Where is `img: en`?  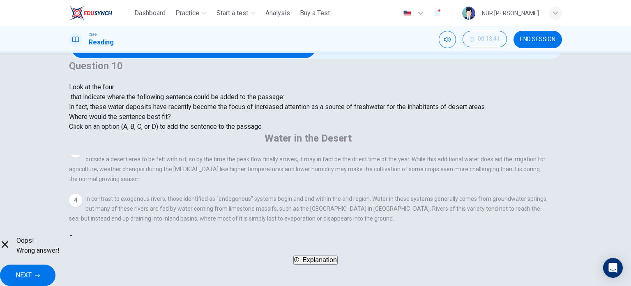
img: en is located at coordinates (407, 13).